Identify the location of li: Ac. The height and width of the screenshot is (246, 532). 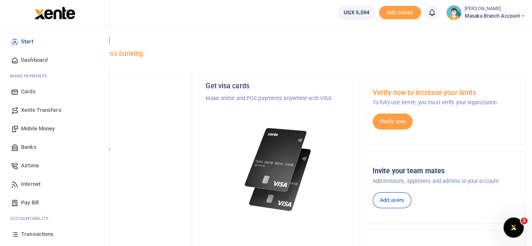
(54, 218).